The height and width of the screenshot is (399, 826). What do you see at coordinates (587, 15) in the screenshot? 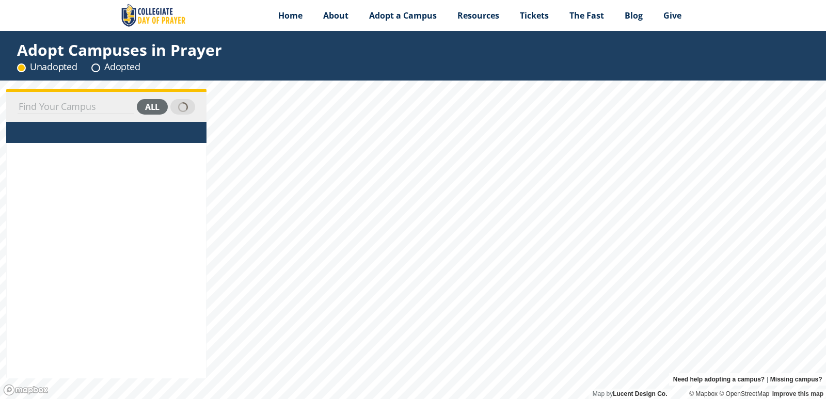
I see `span: The Fast` at bounding box center [587, 15].